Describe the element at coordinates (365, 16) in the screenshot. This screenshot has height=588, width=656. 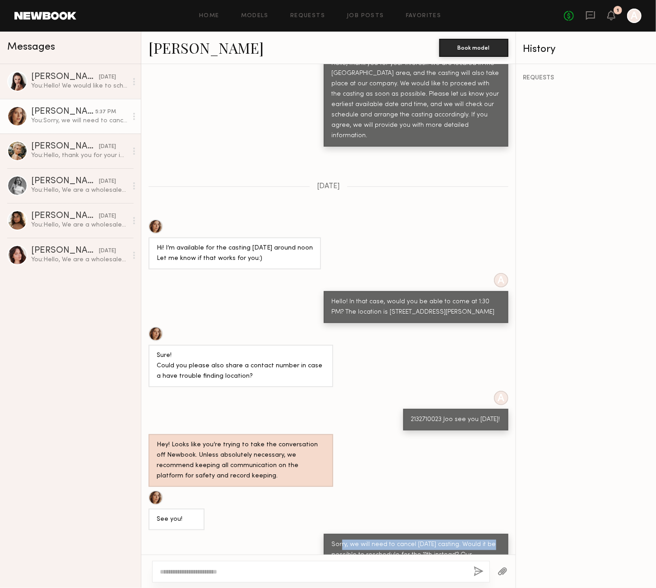
I see `a: Job Posts` at that location.